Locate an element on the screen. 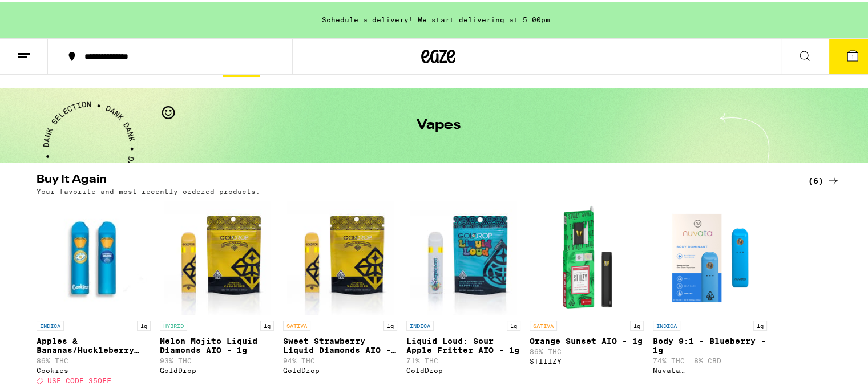 The height and width of the screenshot is (389, 868). p: 71% THC is located at coordinates (463, 359).